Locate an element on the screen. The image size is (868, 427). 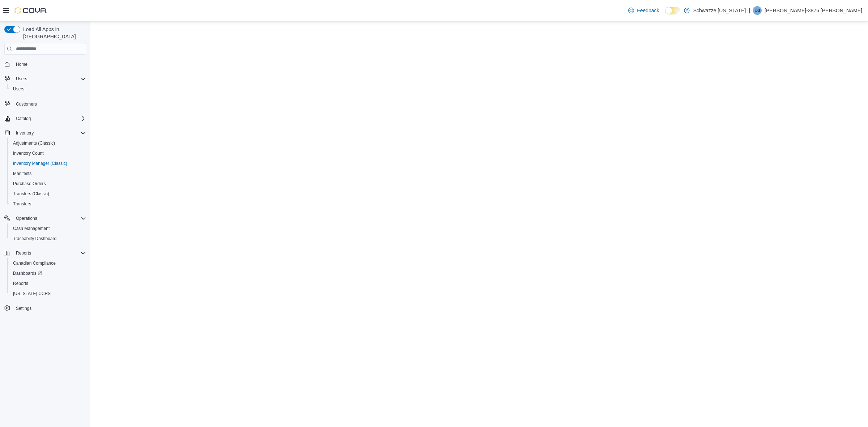
button: Traceabilty Dashboard is located at coordinates (48, 239).